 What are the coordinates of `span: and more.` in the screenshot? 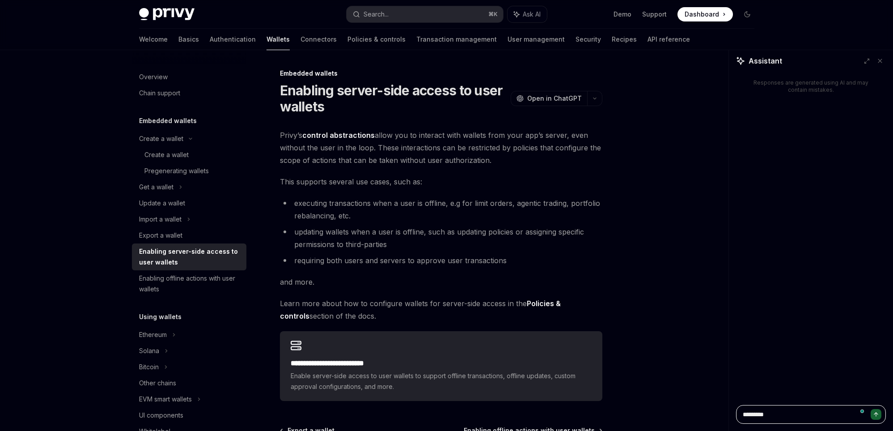 It's located at (441, 282).